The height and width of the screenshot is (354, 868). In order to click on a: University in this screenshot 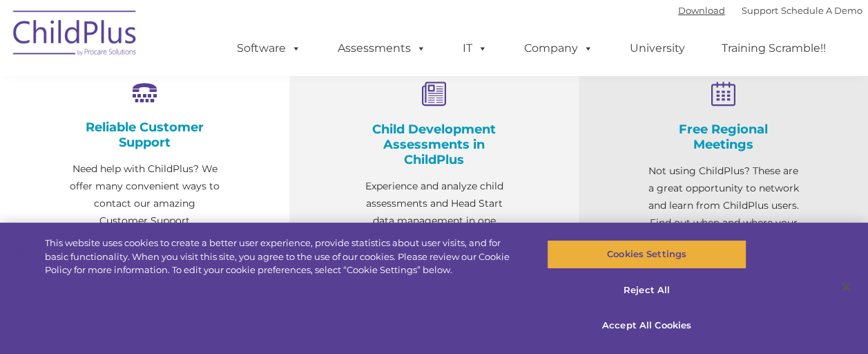, I will do `click(658, 49)`.